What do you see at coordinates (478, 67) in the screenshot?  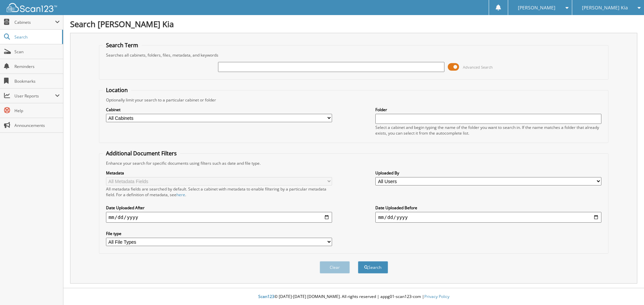 I see `span: Advanced Search` at bounding box center [478, 67].